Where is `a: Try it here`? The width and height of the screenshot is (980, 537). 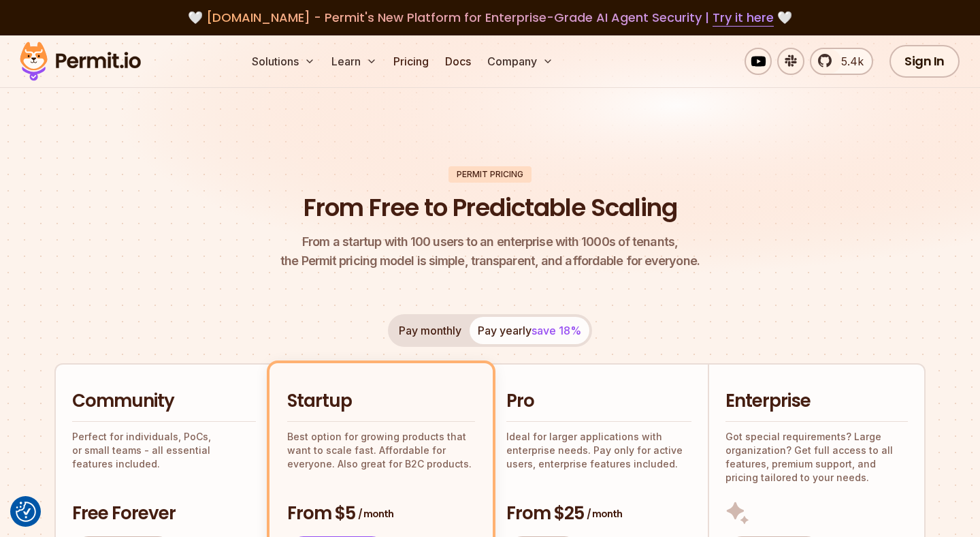 a: Try it here is located at coordinates (743, 18).